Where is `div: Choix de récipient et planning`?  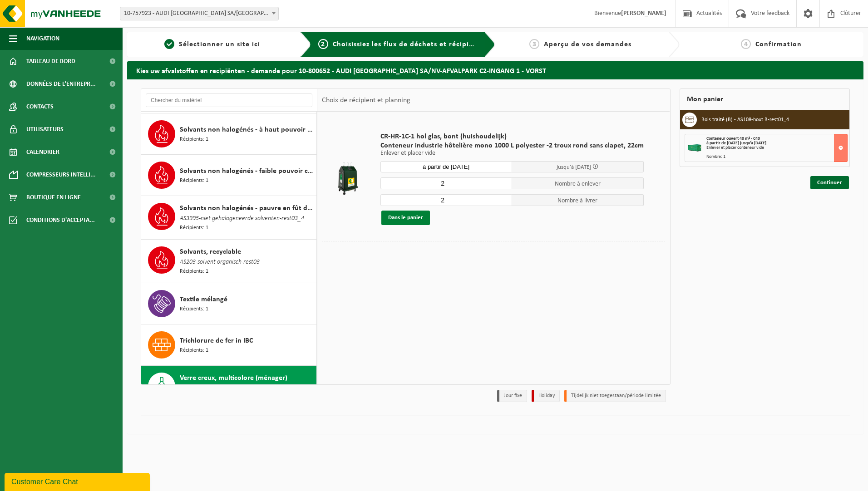
div: Choix de récipient et planning is located at coordinates (366, 101).